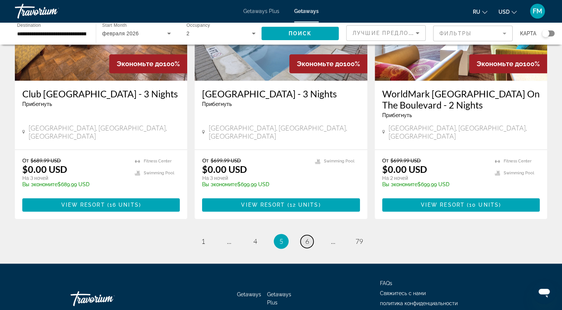 The image size is (562, 310). I want to click on a: View Resort(12 units), so click(281, 205).